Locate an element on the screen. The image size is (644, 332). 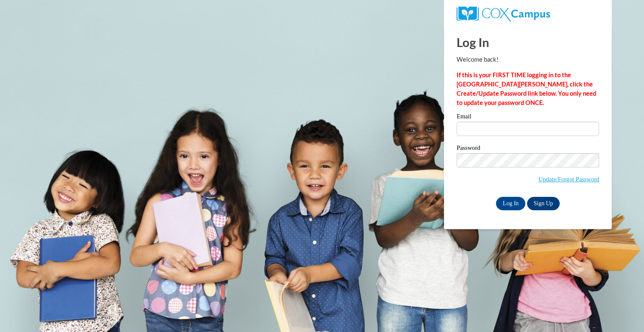
input: Log In is located at coordinates (511, 204).